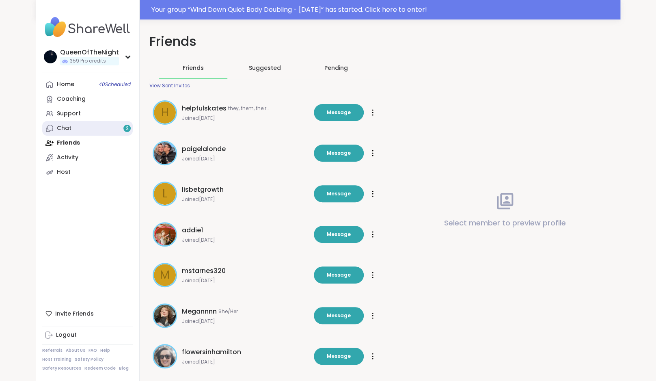 Image resolution: width=656 pixels, height=381 pixels. What do you see at coordinates (87, 128) in the screenshot?
I see `a: Chat2` at bounding box center [87, 128].